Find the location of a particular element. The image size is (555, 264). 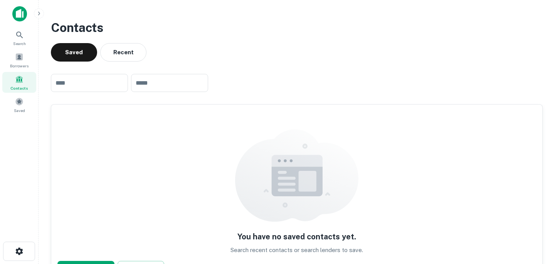

div: Contacts is located at coordinates (19, 82).